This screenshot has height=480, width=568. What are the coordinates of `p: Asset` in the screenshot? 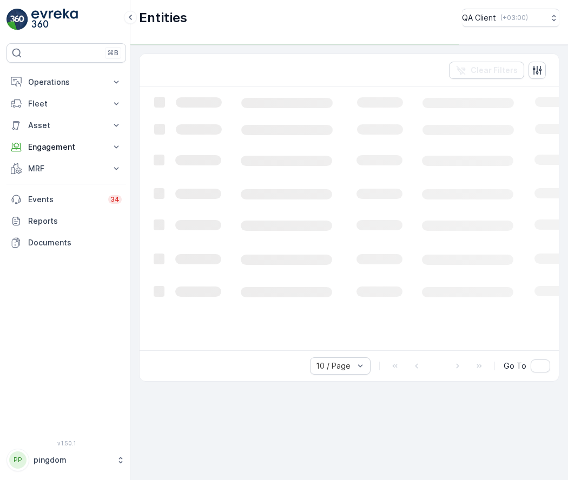 It's located at (66, 126).